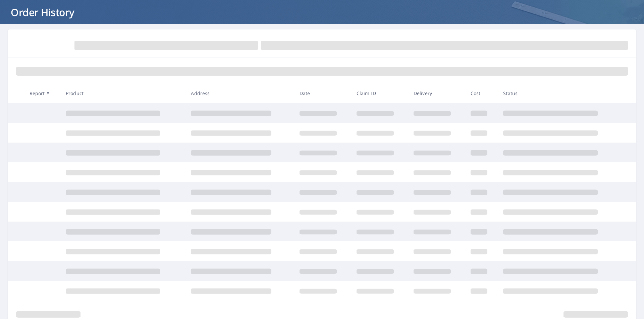 The width and height of the screenshot is (644, 319). What do you see at coordinates (481, 93) in the screenshot?
I see `th: Cost` at bounding box center [481, 93].